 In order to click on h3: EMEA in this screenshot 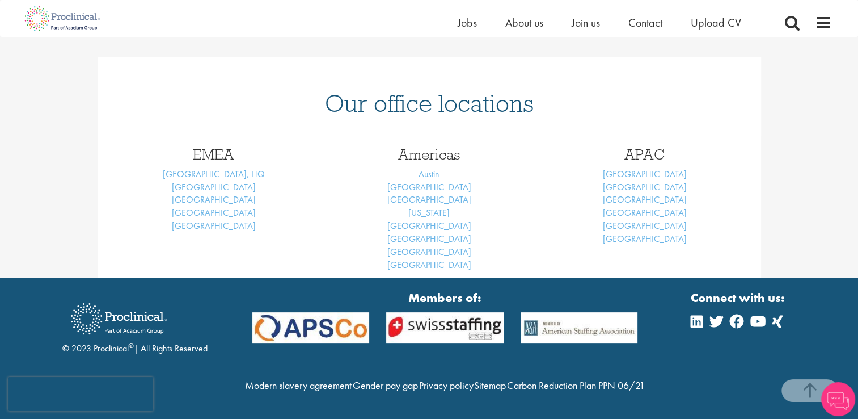, I will do `click(214, 154)`.